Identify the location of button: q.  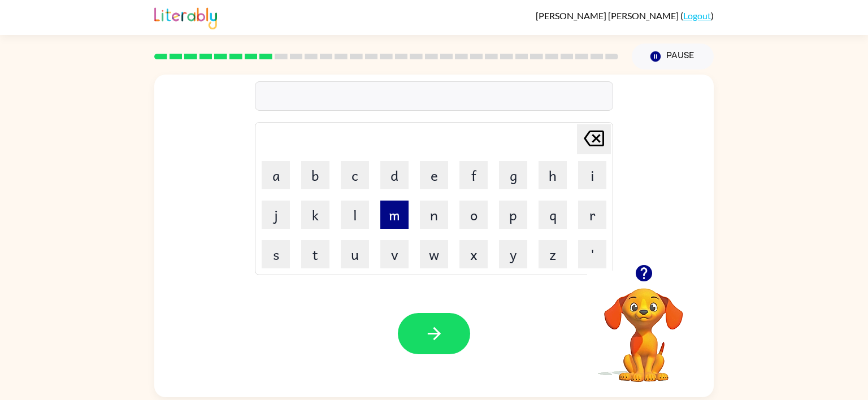
(553, 214).